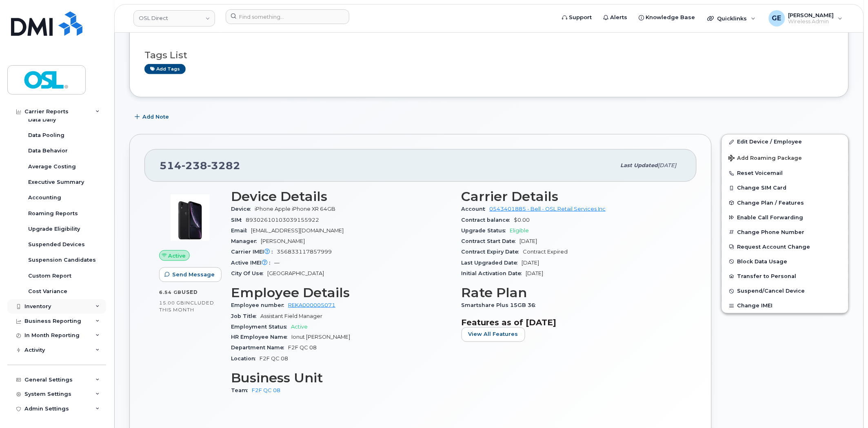 This screenshot has height=428, width=868. What do you see at coordinates (245, 317) in the screenshot?
I see `span: Job Title` at bounding box center [245, 317].